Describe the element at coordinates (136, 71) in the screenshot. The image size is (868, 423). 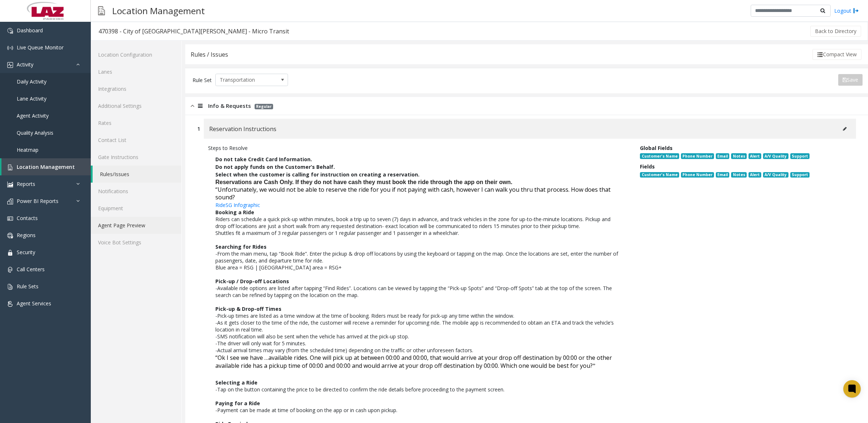
I see `a: Lanes` at that location.